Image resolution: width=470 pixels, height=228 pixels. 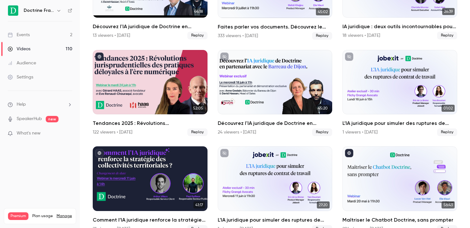 I want to click on div: Videos, so click(x=19, y=49).